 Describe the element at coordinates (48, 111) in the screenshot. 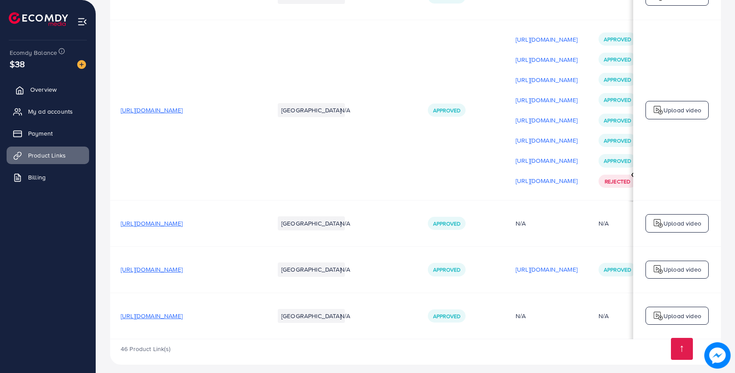

I see `a: My ad accounts` at that location.